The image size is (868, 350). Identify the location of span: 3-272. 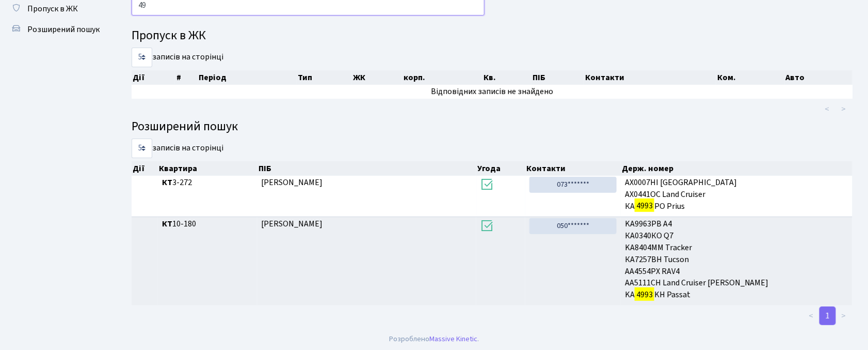
(207, 182).